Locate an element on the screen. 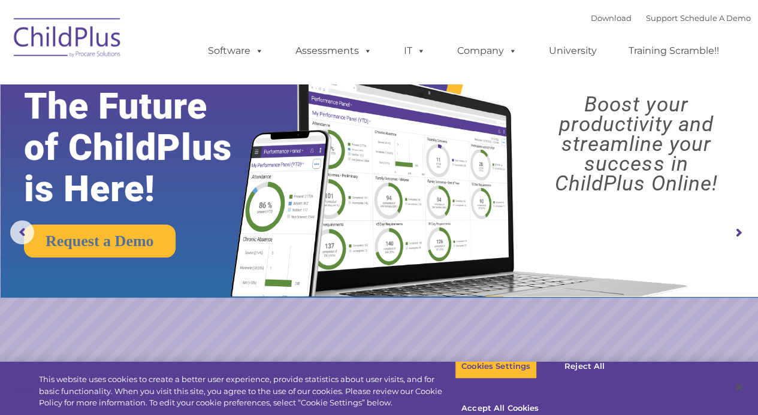  rs-layer: The Future of ChildPlus is Here! is located at coordinates (145, 147).